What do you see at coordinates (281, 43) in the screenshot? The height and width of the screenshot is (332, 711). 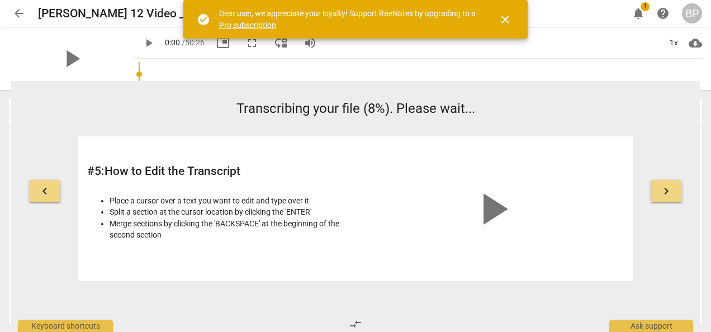 I see `button: View player as separate pane` at bounding box center [281, 43].